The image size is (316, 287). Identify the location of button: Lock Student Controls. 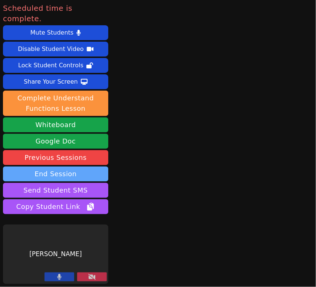
(56, 65).